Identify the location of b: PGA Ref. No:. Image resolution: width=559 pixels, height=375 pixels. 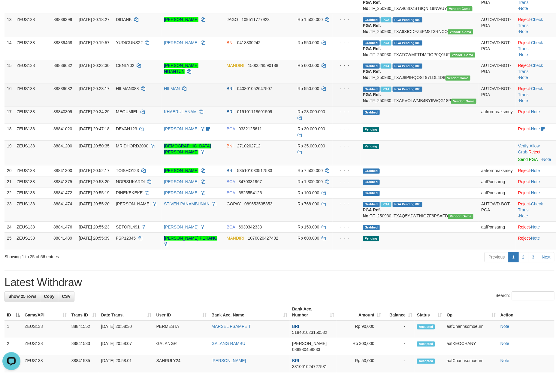
(372, 98).